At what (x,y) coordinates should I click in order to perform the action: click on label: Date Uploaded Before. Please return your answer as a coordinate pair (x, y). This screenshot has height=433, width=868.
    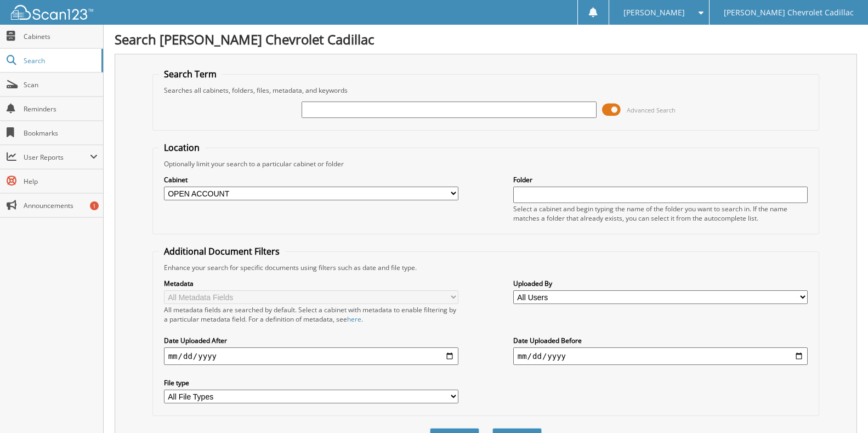
    Looking at the image, I should click on (661, 340).